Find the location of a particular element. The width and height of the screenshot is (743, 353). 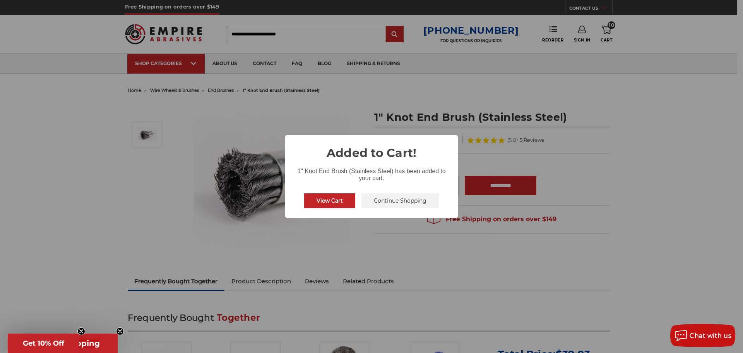

h2: Added to Cart! is located at coordinates (372, 148).